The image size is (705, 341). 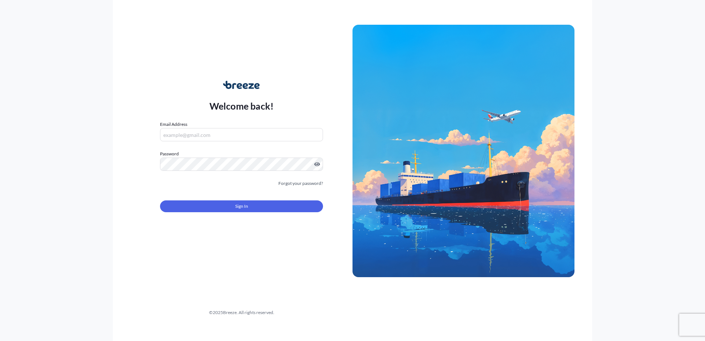 What do you see at coordinates (242, 135) in the screenshot?
I see `input: example@gmail.com` at bounding box center [242, 135].